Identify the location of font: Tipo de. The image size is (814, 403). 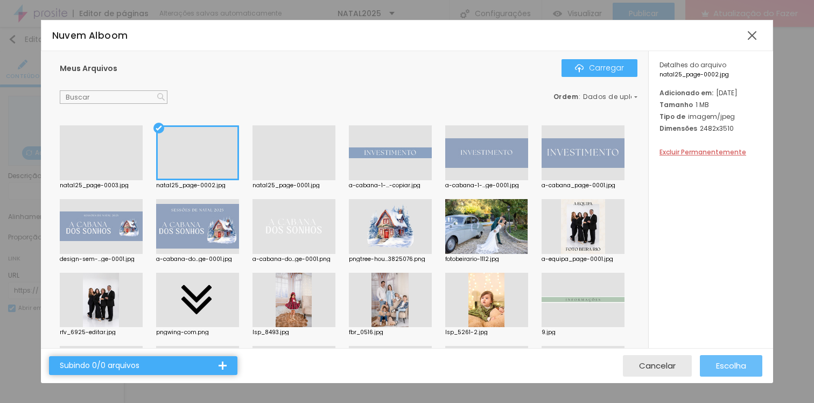
(673, 116).